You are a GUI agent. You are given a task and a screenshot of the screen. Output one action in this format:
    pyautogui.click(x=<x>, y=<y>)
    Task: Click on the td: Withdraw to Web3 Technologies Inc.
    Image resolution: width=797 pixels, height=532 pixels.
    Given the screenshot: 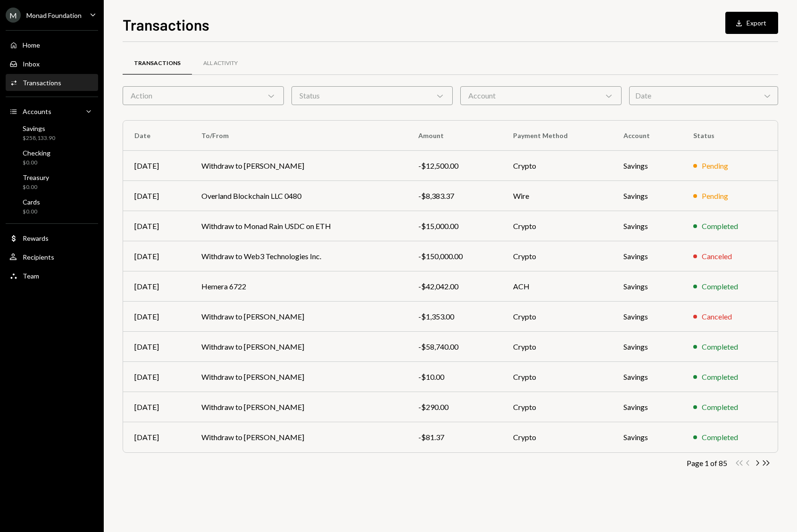 What is the action you would take?
    pyautogui.click(x=298, y=256)
    